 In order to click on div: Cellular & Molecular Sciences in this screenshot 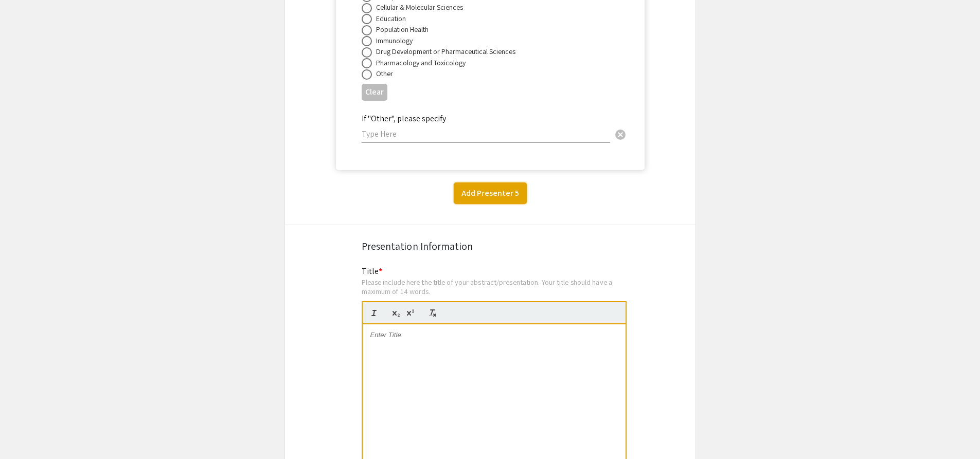, I will do `click(419, 7)`.